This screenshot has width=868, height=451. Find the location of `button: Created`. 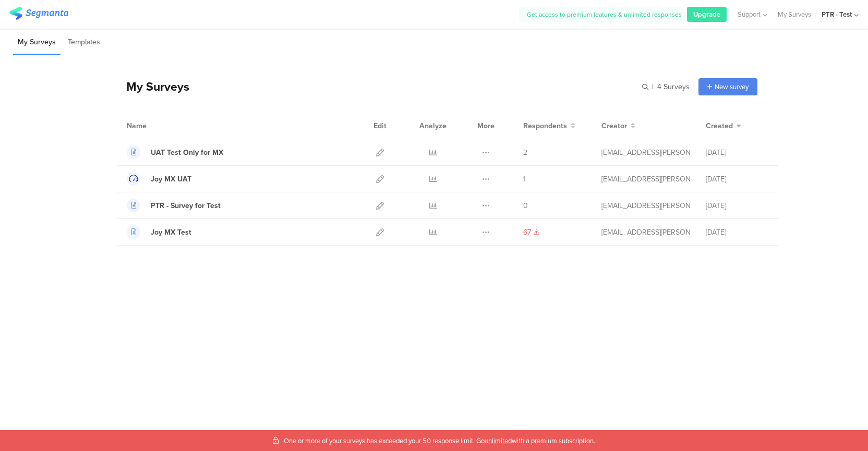

button: Created is located at coordinates (724, 126).